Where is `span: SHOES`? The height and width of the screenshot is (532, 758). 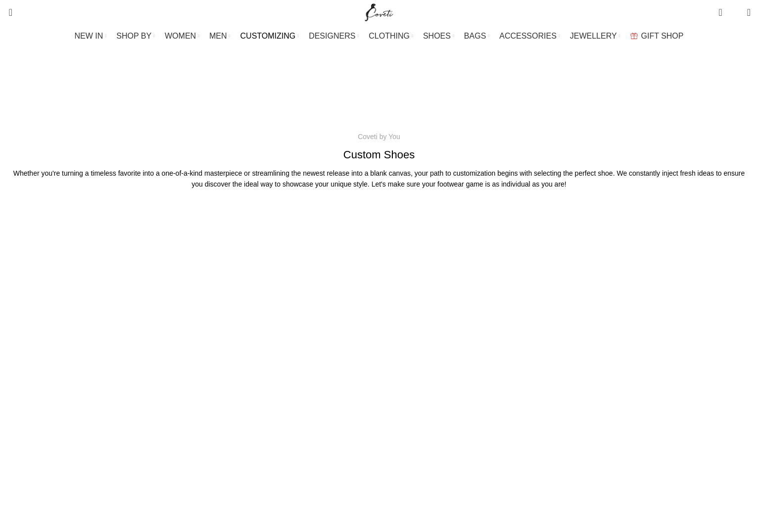
span: SHOES is located at coordinates (437, 36).